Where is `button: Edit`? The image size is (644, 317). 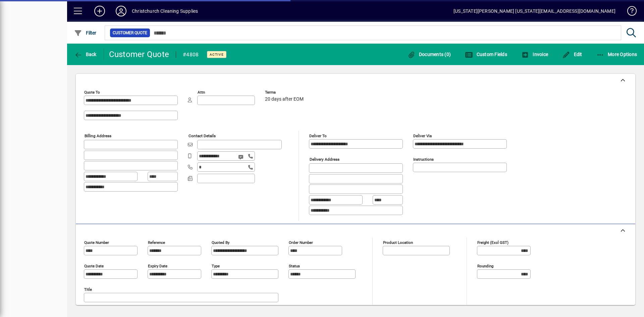
button: Edit is located at coordinates (572, 54).